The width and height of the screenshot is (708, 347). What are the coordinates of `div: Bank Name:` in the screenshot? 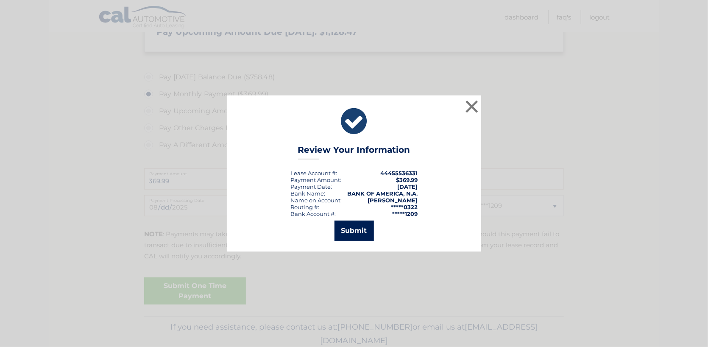 It's located at (308, 193).